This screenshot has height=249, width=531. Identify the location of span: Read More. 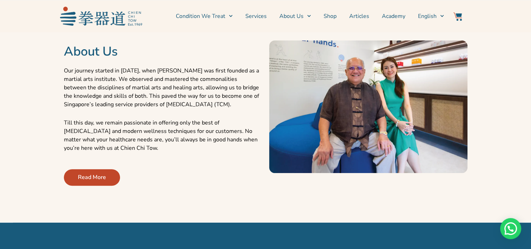
(92, 177).